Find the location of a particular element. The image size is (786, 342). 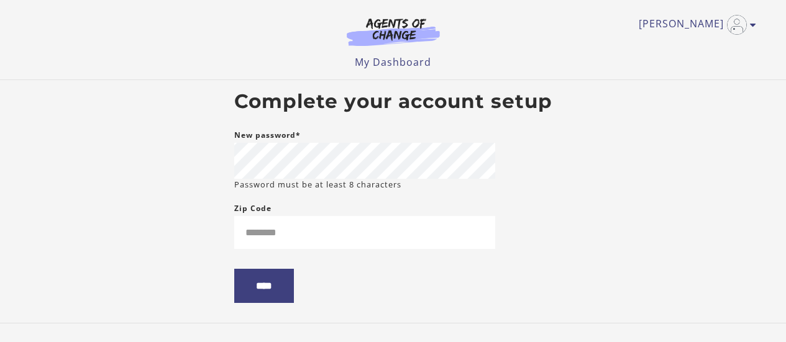

img: Agents of Change Logo is located at coordinates (393, 32).